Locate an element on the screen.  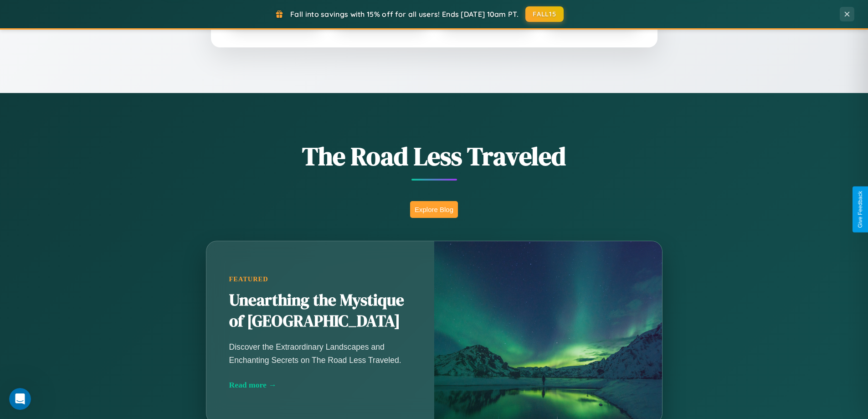
h1: The Road Less Traveled is located at coordinates (434, 156).